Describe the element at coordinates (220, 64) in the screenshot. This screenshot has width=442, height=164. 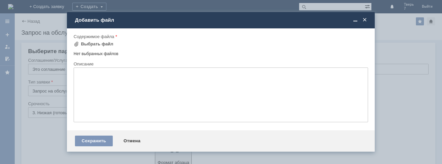
I see `div: Описание` at that location.